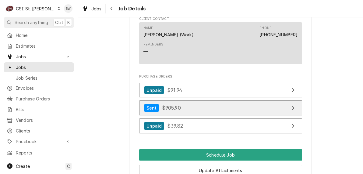  What do you see at coordinates (39, 109) in the screenshot?
I see `a: Bills` at bounding box center [39, 109].